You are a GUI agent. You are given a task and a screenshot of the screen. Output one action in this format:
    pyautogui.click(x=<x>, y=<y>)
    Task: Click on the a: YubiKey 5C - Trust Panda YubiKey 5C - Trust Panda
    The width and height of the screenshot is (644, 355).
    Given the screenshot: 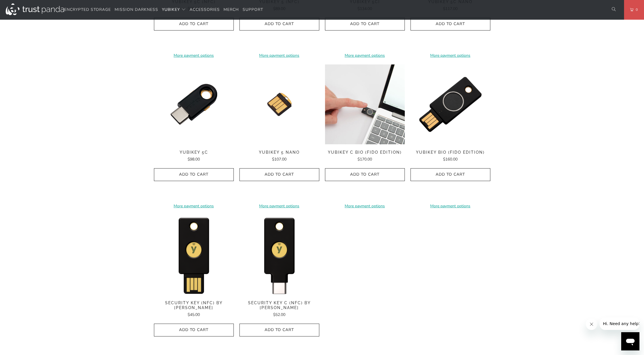 What is the action you would take?
    pyautogui.click(x=194, y=104)
    